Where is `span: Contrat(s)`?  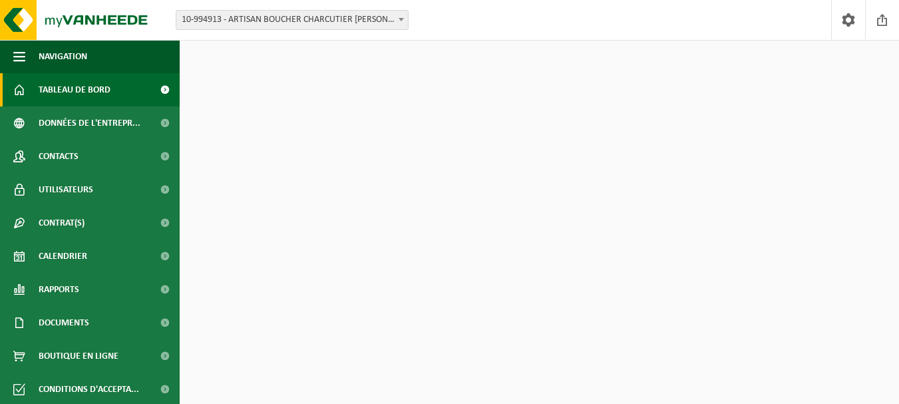 span: Contrat(s) is located at coordinates (61, 223).